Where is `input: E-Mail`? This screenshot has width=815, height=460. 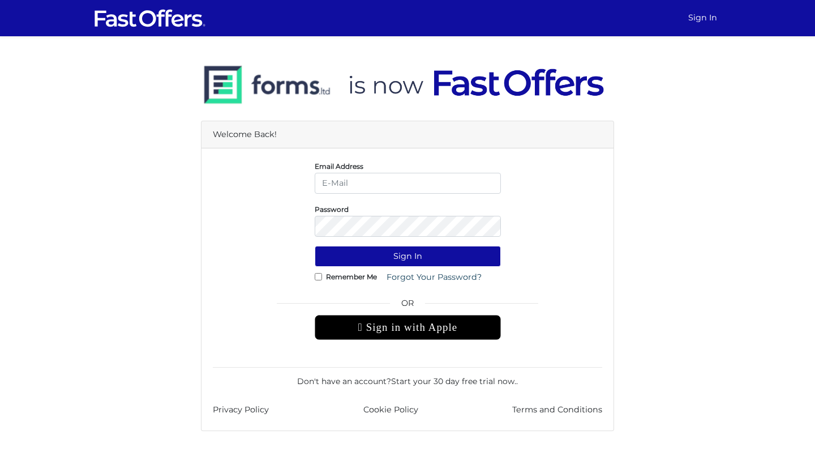
input: E-Mail is located at coordinates (408, 183).